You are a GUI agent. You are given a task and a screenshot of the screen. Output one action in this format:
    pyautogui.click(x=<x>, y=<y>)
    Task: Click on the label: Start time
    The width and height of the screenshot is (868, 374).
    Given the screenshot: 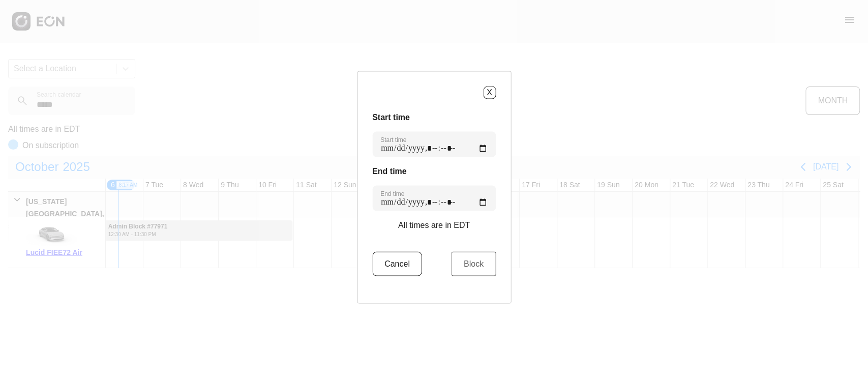 What is the action you would take?
    pyautogui.click(x=393, y=140)
    